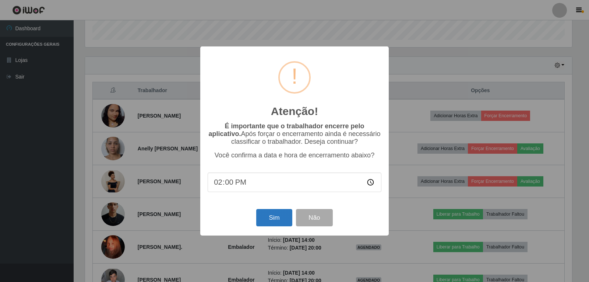 The height and width of the screenshot is (282, 589). I want to click on p: Após forçar o encerramento ainda é necessário classificar o trabalhador. Deseja continuar?, so click(295, 134).